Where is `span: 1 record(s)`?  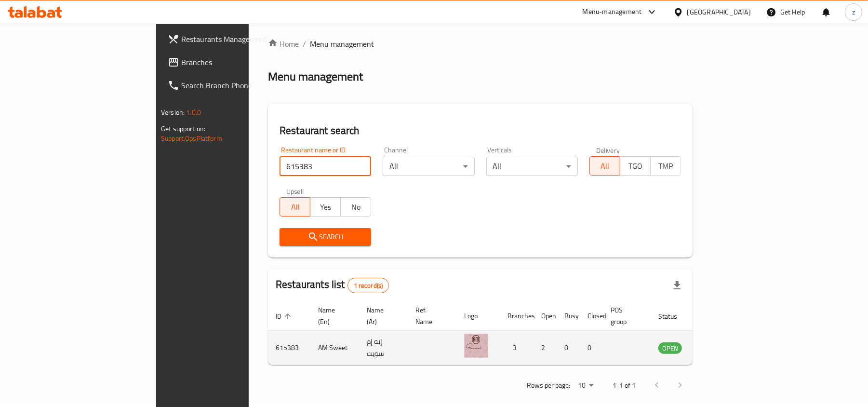
span: 1 record(s) is located at coordinates (368, 285).